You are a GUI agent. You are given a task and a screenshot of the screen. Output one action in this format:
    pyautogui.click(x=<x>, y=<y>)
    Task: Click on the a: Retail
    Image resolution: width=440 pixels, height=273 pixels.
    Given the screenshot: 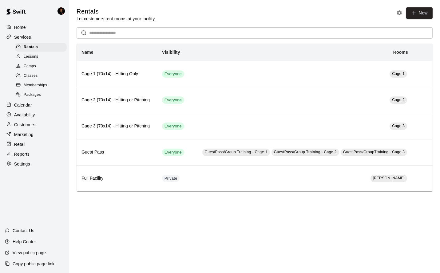 What is the action you would take?
    pyautogui.click(x=34, y=144)
    